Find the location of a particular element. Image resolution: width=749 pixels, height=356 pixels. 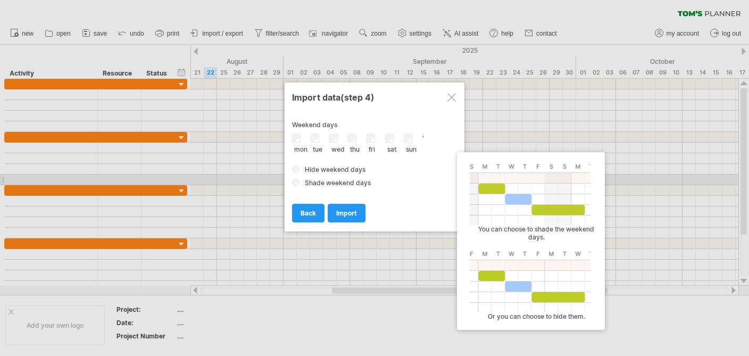

span: Weekend days is located at coordinates (314, 124).